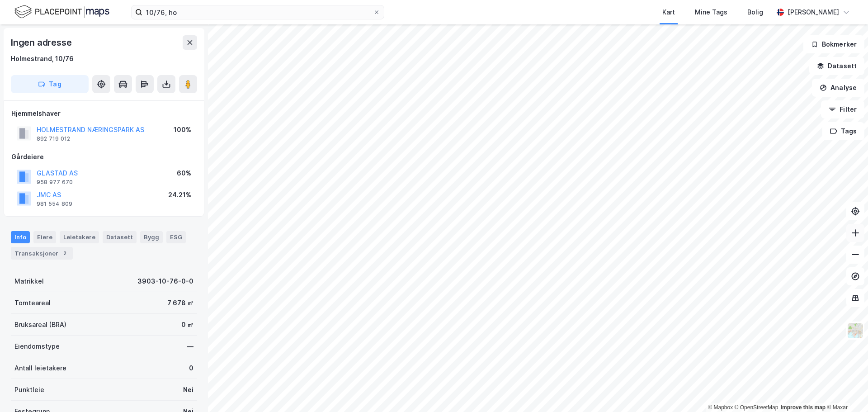 This screenshot has width=868, height=412. Describe the element at coordinates (180, 303) in the screenshot. I see `div: 7 678 ㎡` at that location.